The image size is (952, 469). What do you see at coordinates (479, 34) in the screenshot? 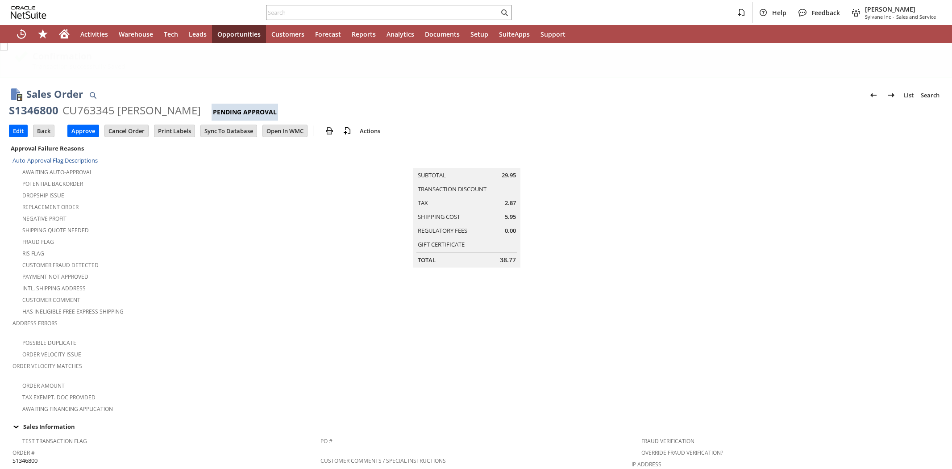
I see `span: Setup` at bounding box center [479, 34].